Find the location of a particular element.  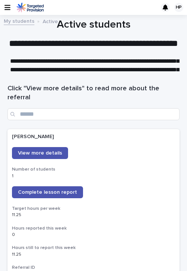

img: M5nRWzHhSzIhMunXDL62 is located at coordinates (30, 7).